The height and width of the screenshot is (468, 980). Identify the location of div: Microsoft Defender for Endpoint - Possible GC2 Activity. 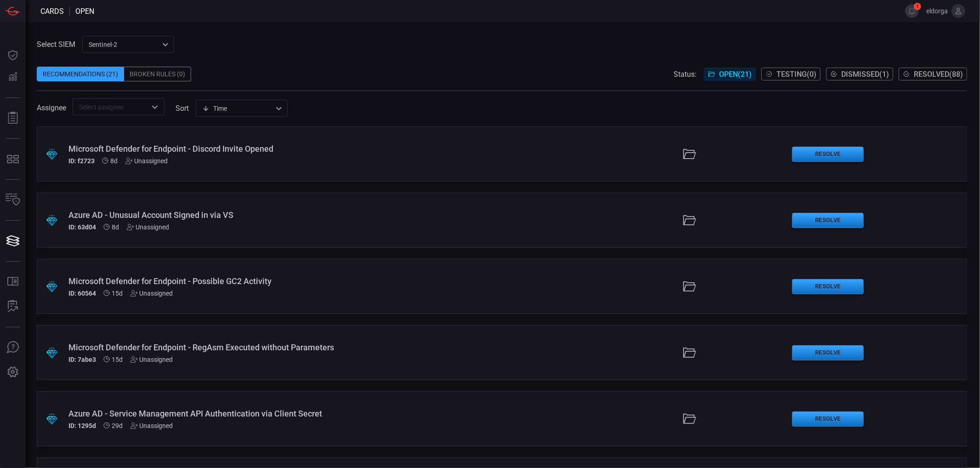
(239, 281).